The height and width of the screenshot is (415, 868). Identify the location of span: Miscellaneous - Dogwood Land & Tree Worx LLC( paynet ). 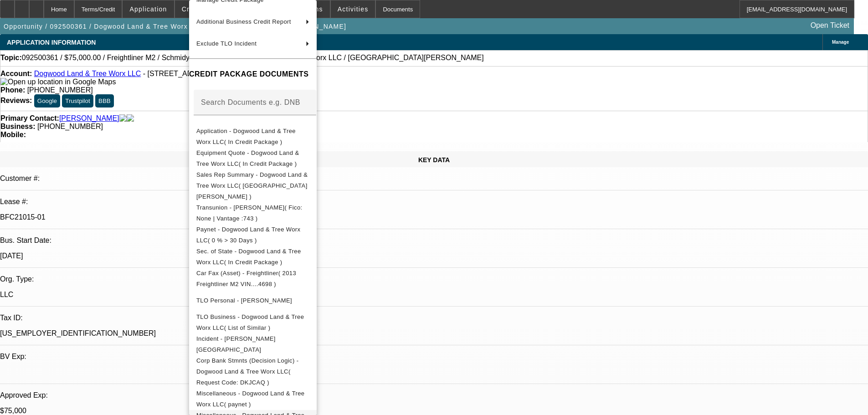
(250, 399).